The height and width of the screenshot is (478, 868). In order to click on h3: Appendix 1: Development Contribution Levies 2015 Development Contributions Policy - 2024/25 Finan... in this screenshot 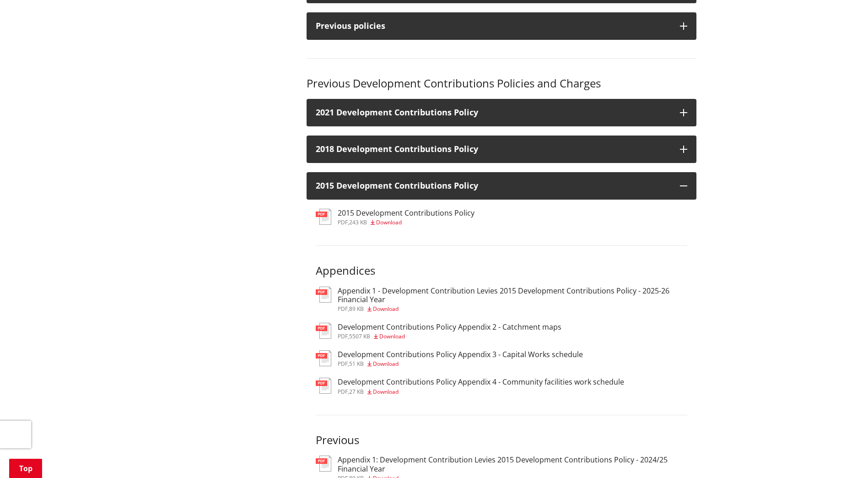, I will do `click(513, 464)`.